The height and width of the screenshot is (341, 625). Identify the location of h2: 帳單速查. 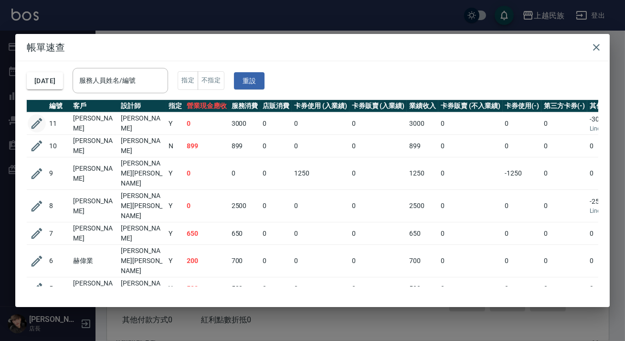
(312, 47).